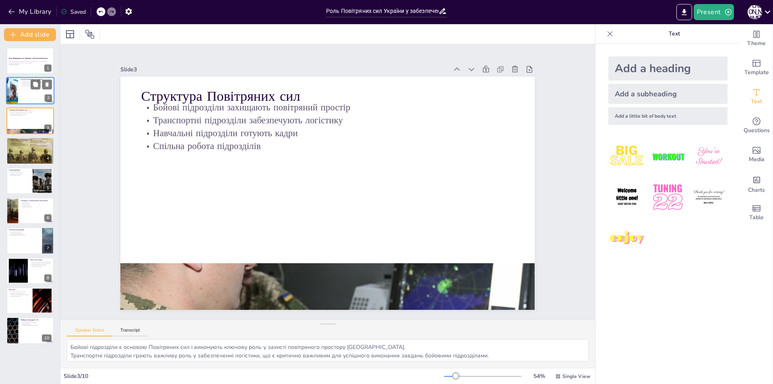 This screenshot has width=773, height=384. I want to click on p: Презентація розглядає важливість повітряних сил України, їх роль у забезпеченні національної безп..., so click(30, 62).